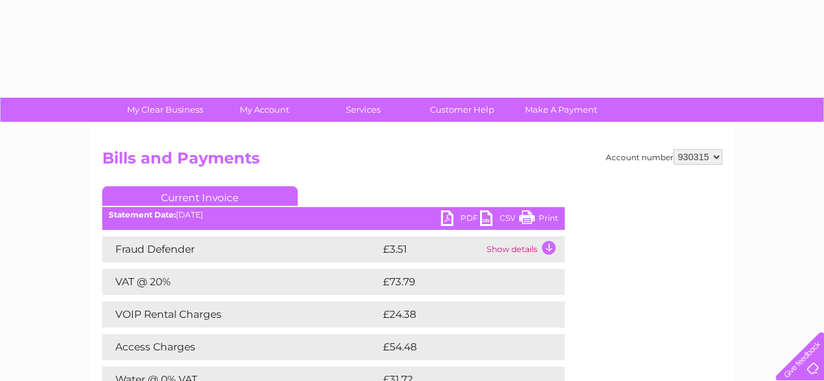 Image resolution: width=824 pixels, height=381 pixels. I want to click on a: Customer Help, so click(462, 109).